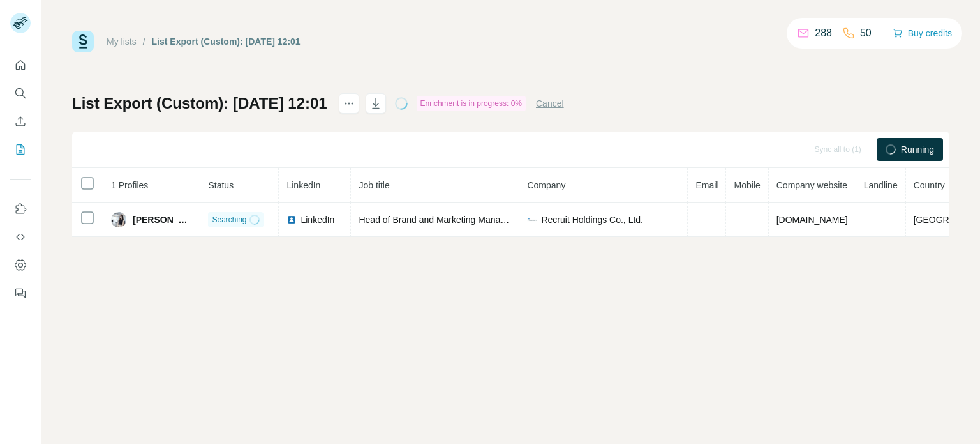 This screenshot has height=444, width=980. I want to click on span: Company website, so click(812, 185).